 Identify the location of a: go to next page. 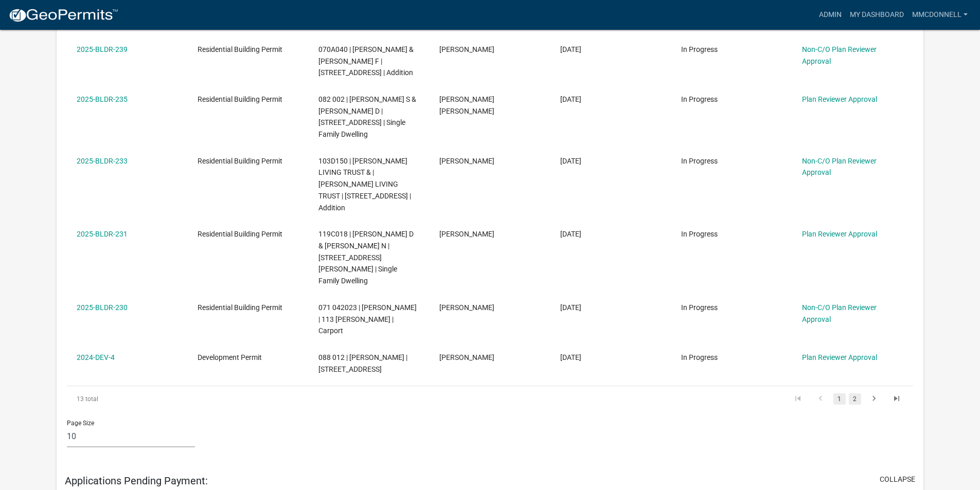
(873, 399).